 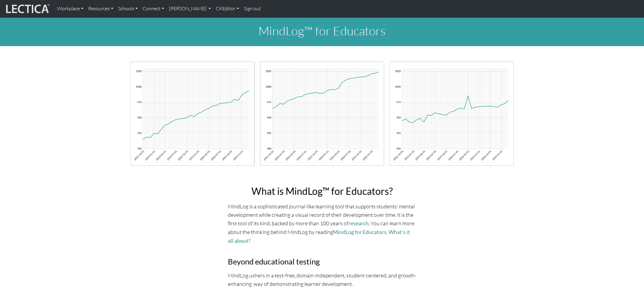 I want to click on p: MindLog is a sophisticated journal-like learning tool that supports students' mental development ..., so click(x=322, y=224).